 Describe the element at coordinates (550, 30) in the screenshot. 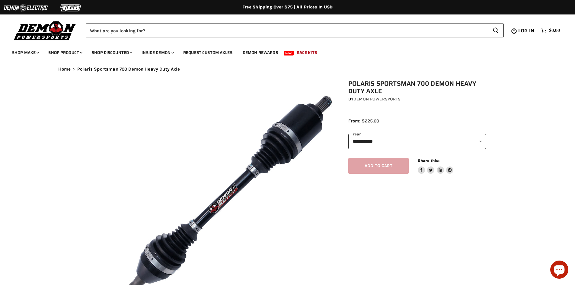

I see `a: $0.00` at that location.